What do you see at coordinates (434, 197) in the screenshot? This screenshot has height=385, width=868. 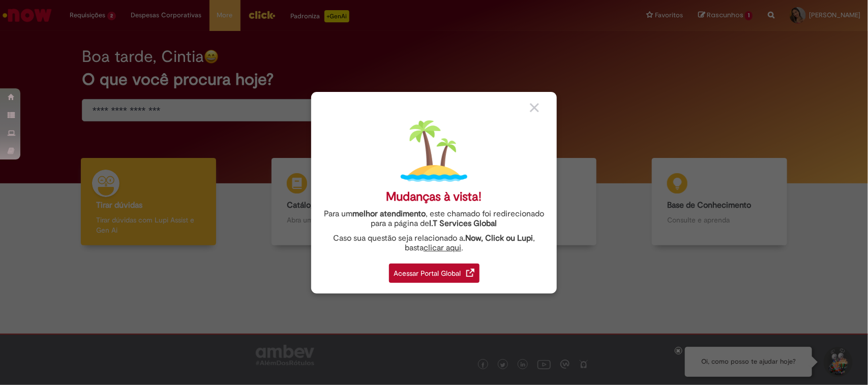 I see `div: Mudanças à vista!` at bounding box center [434, 197].